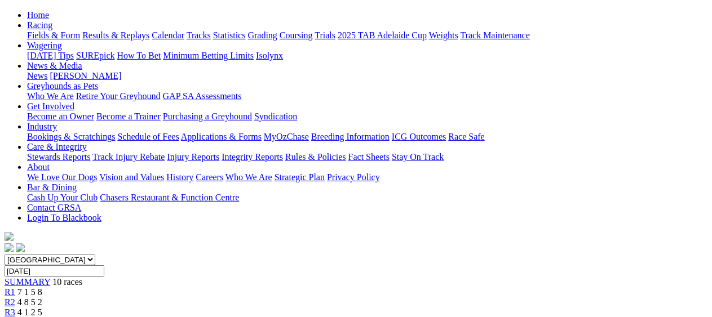  What do you see at coordinates (169, 197) in the screenshot?
I see `a: Chasers Restaurant & Function Centre` at bounding box center [169, 197].